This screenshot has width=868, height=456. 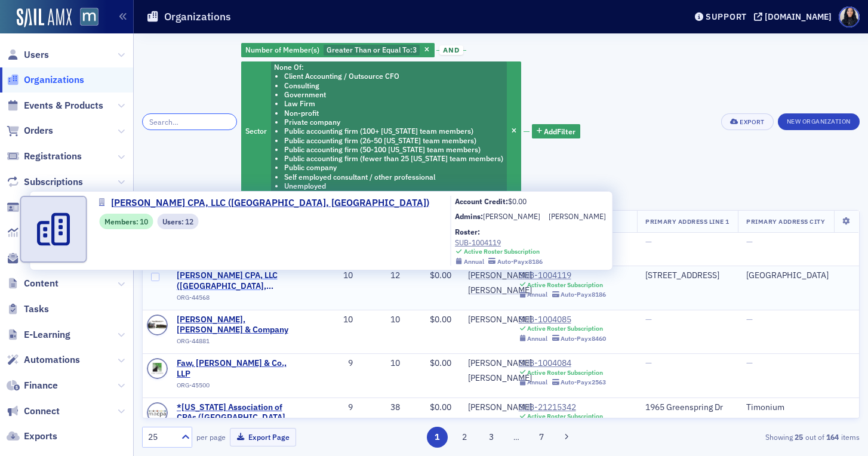 I want to click on a: New Organization, so click(x=819, y=120).